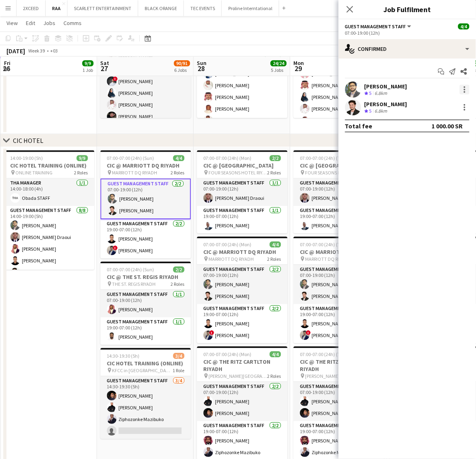  What do you see at coordinates (375, 26) in the screenshot?
I see `span: Guest Management Staff` at bounding box center [375, 26].